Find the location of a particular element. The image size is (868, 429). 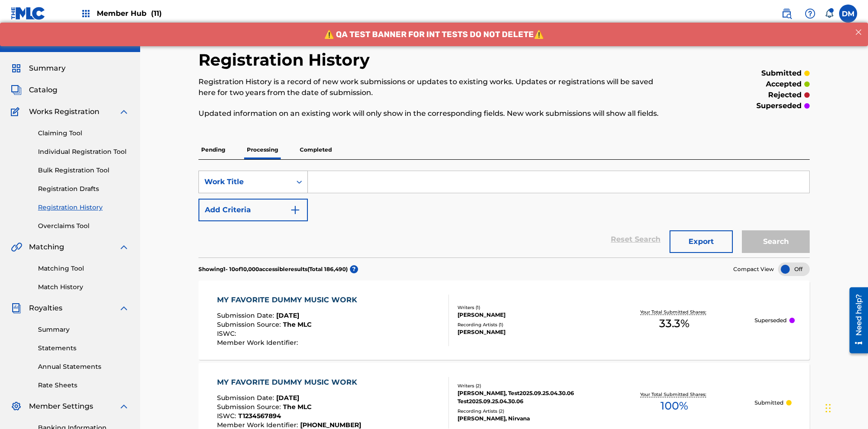

span: Works Registration is located at coordinates (64, 112).